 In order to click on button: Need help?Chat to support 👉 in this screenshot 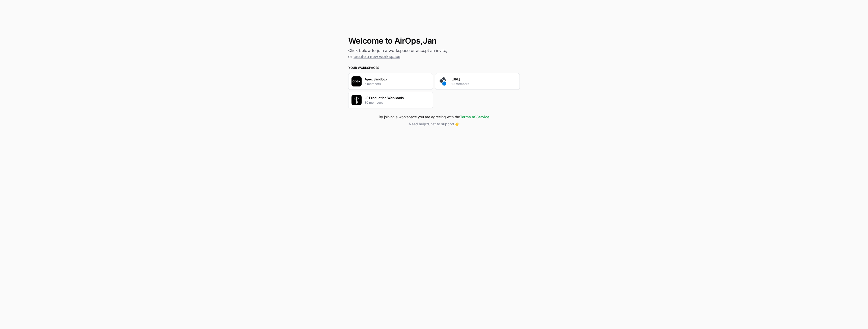, I will do `click(434, 124)`.